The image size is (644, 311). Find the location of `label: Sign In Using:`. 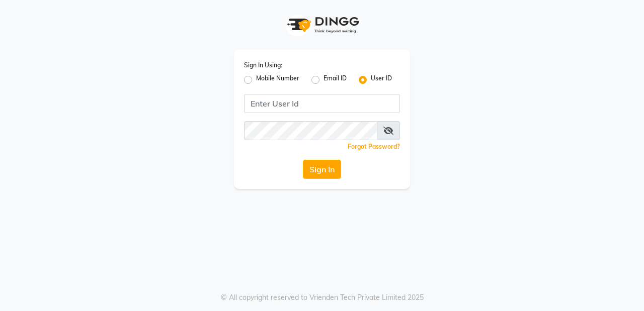

label: Sign In Using: is located at coordinates (263, 66).